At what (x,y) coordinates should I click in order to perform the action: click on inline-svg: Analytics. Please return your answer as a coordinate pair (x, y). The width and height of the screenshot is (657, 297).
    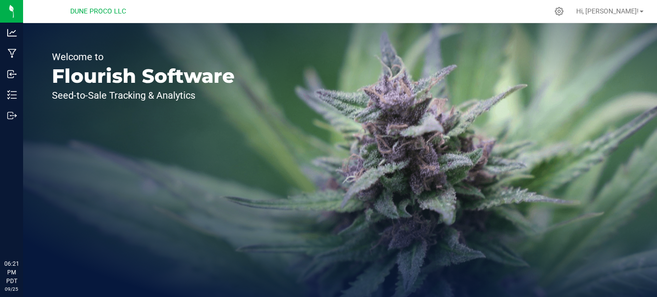
    Looking at the image, I should click on (12, 33).